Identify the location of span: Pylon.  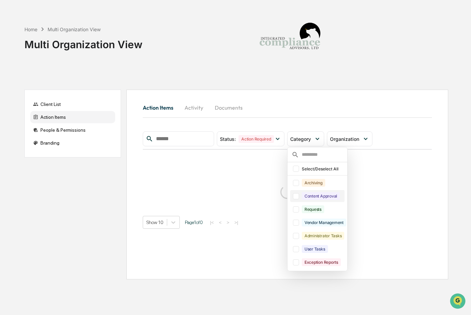
(75, 118).